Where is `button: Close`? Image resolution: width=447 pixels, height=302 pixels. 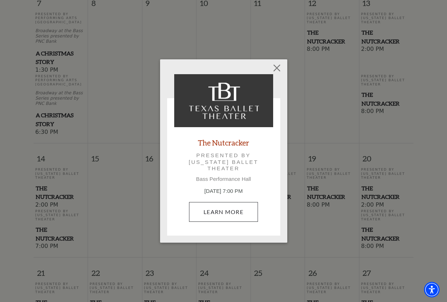
button: Close is located at coordinates (276, 68).